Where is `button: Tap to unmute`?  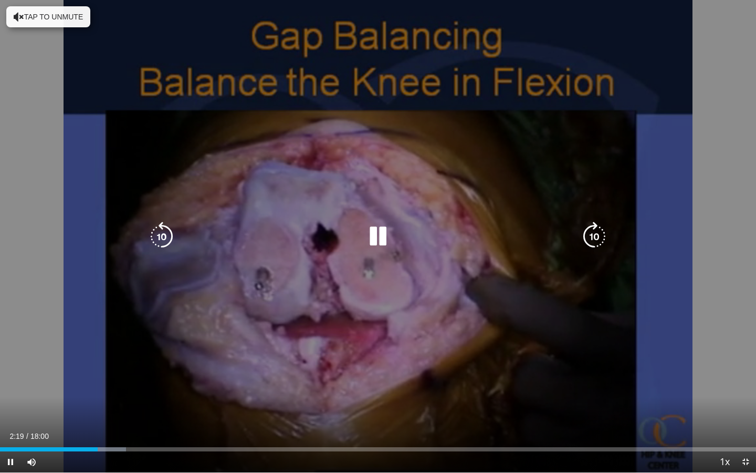
button: Tap to unmute is located at coordinates (48, 17).